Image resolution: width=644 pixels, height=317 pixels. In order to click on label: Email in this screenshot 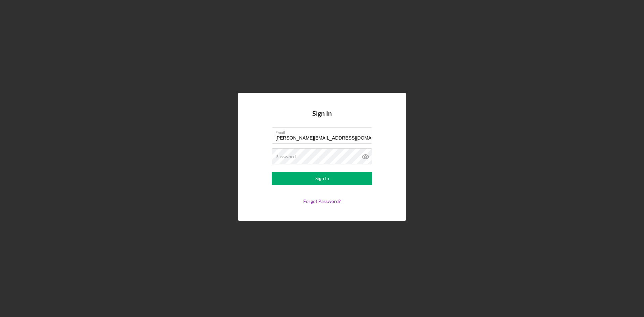, I will do `click(324, 132)`.